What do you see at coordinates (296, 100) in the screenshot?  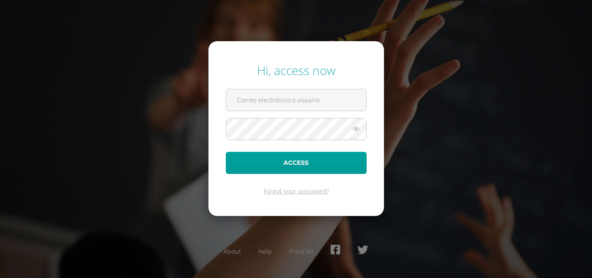 I see `input: Correo electrónico o usuario` at bounding box center [296, 100].